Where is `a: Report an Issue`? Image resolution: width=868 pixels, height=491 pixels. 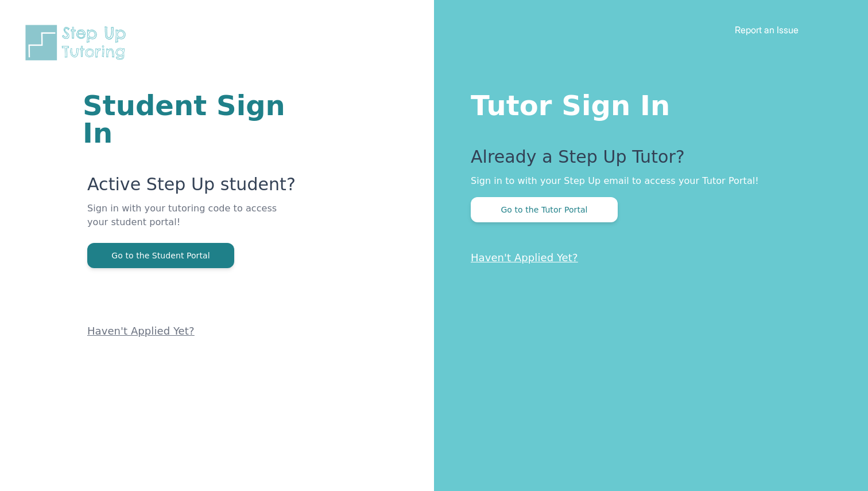
a: Report an Issue is located at coordinates (766, 30).